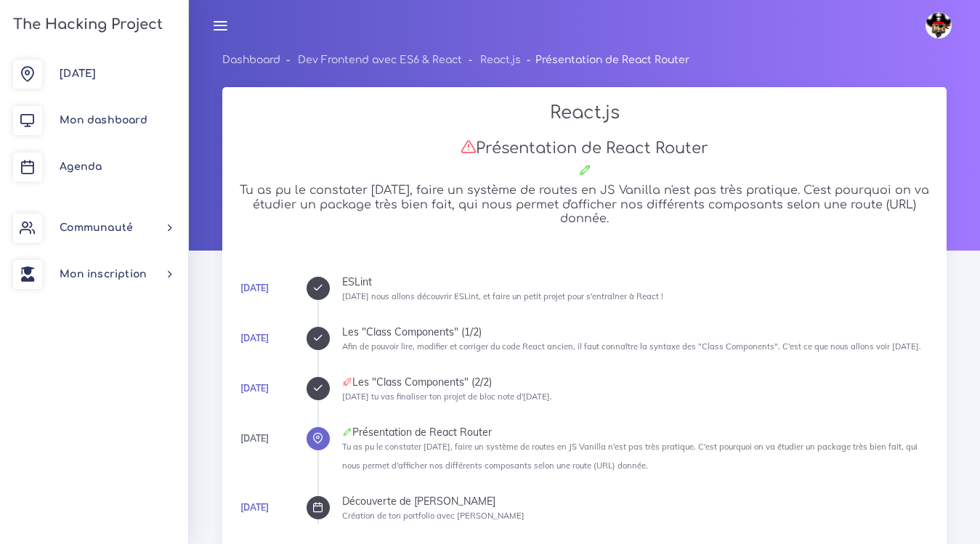 This screenshot has height=544, width=980. I want to click on li: Présentation de React Router, so click(605, 60).